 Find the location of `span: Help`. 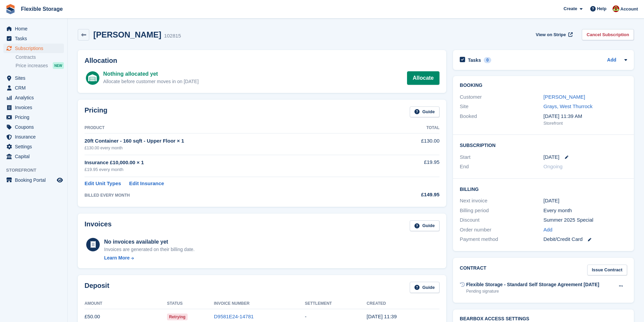

span: Help is located at coordinates (602, 9).